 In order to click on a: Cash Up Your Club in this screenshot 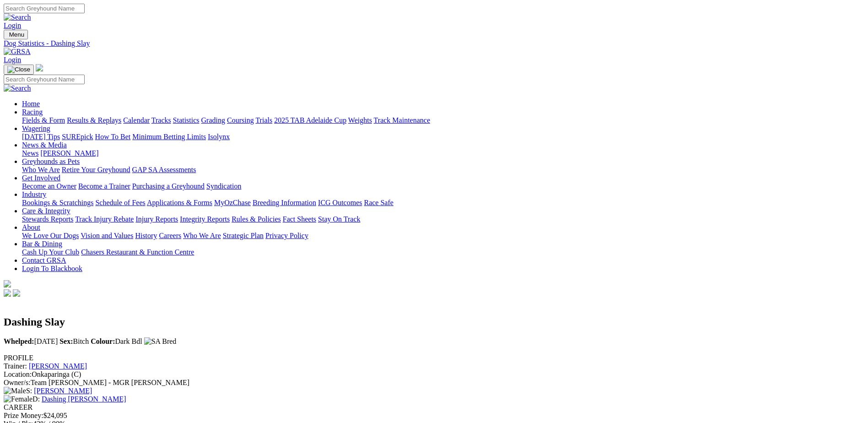, I will do `click(50, 252)`.